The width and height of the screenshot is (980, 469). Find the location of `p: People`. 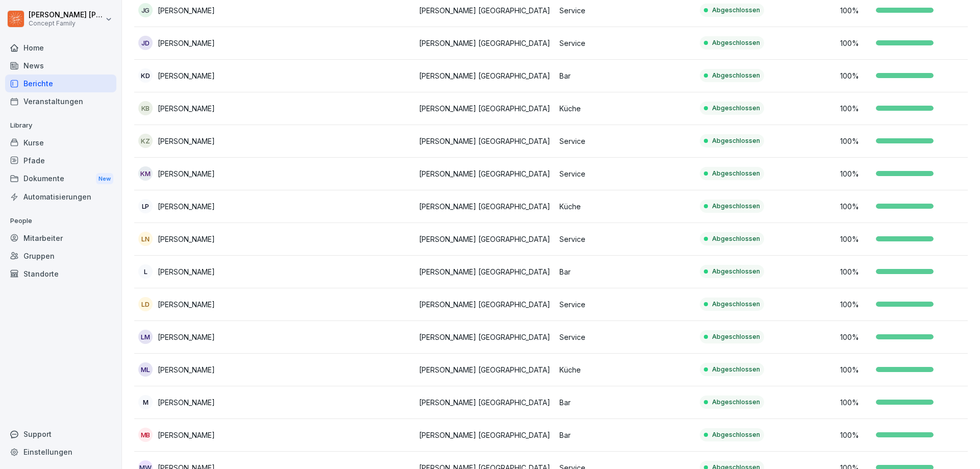

p: People is located at coordinates (61, 221).